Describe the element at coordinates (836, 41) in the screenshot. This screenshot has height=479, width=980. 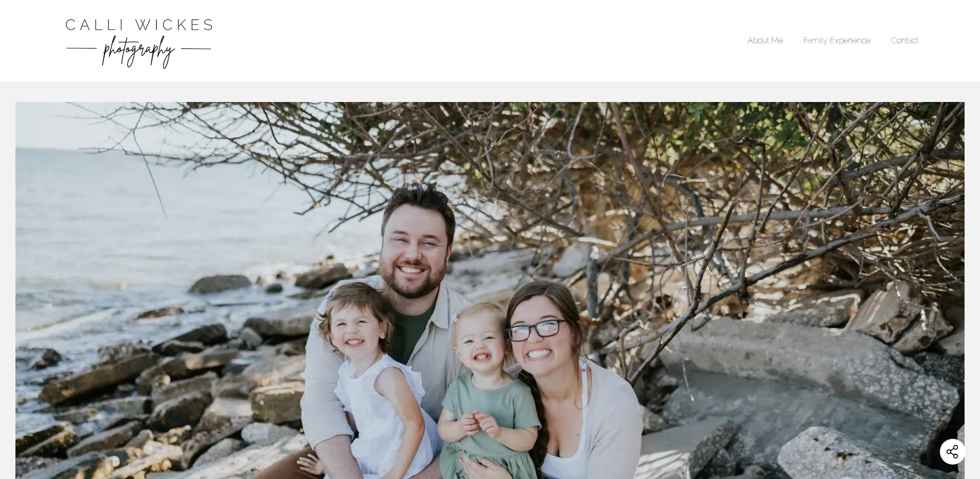
I see `a: Family Experience` at that location.